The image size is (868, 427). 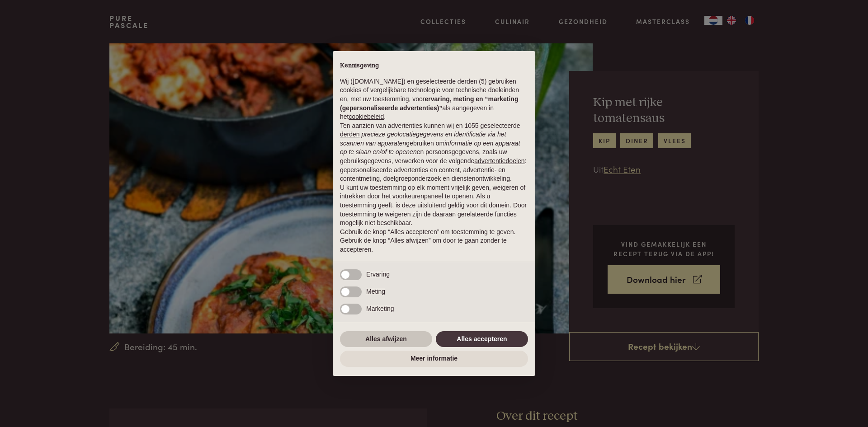 What do you see at coordinates (386, 339) in the screenshot?
I see `button: Alles afwijzen` at bounding box center [386, 339].